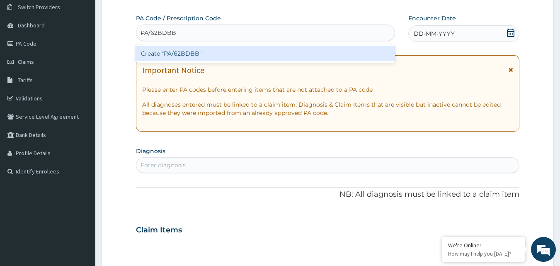  Describe the element at coordinates (266, 54) in the screenshot. I see `div: Create "PA/62BDBB"` at that location.